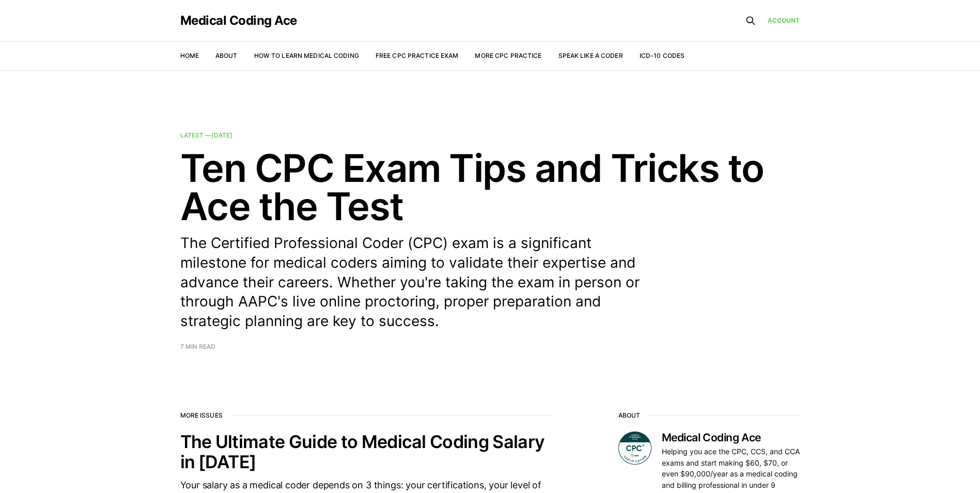 The image size is (980, 493). What do you see at coordinates (367, 416) in the screenshot?
I see `h2: More issues` at bounding box center [367, 416].